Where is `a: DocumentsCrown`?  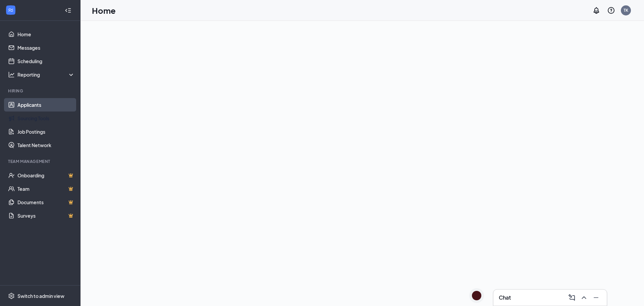 a: DocumentsCrown is located at coordinates (46, 202).